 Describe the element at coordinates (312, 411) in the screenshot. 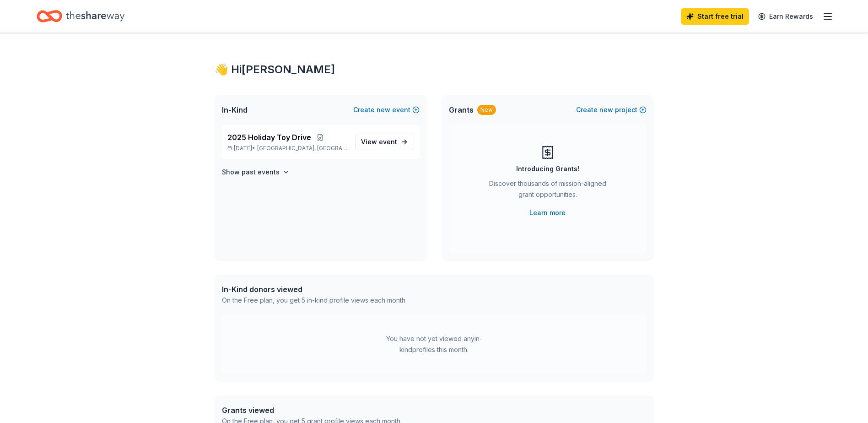

I see `div: Grants viewed` at that location.